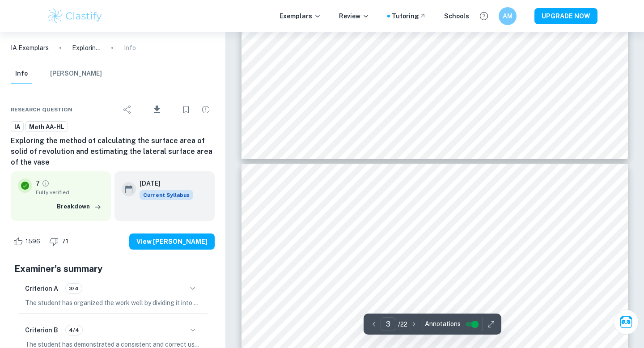  I want to click on span: Research question, so click(42, 110).